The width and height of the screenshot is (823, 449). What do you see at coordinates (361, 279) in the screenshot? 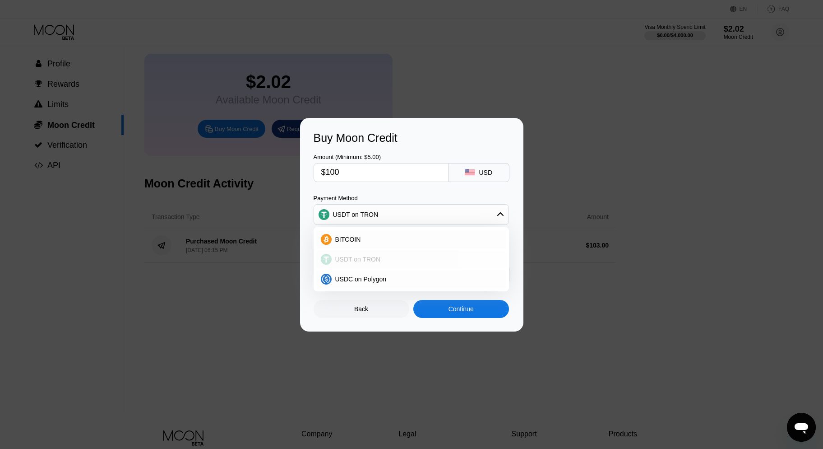
I see `span: USDC on Polygon` at bounding box center [361, 279].